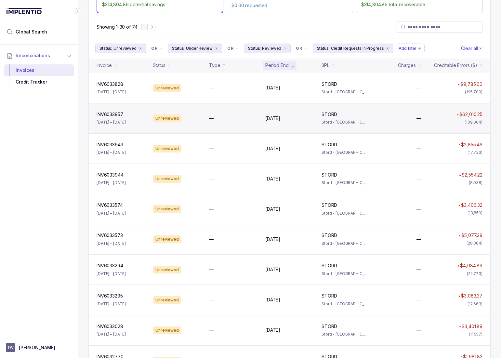 This screenshot has width=501, height=358. What do you see at coordinates (471, 235) in the screenshot?
I see `p: $5,077.39` at bounding box center [471, 235].